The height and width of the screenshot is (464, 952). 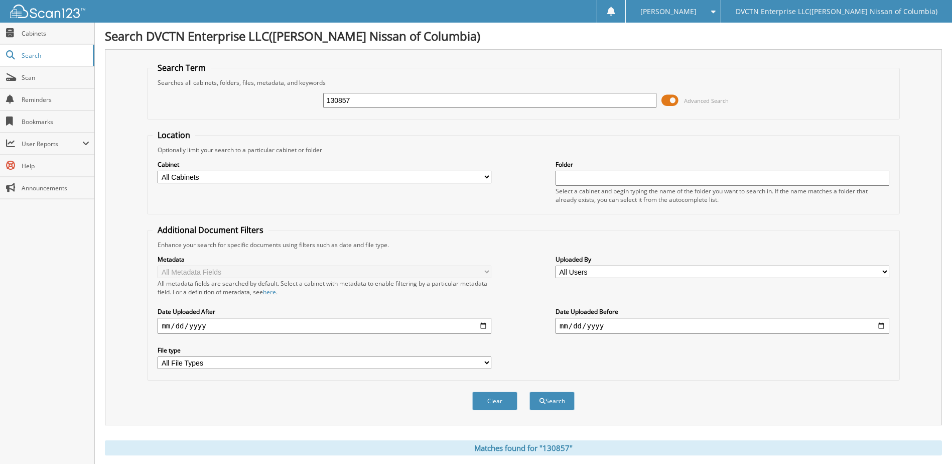 I want to click on div: Enhance your search for specific documents using filters such as date and file type., so click(x=523, y=245).